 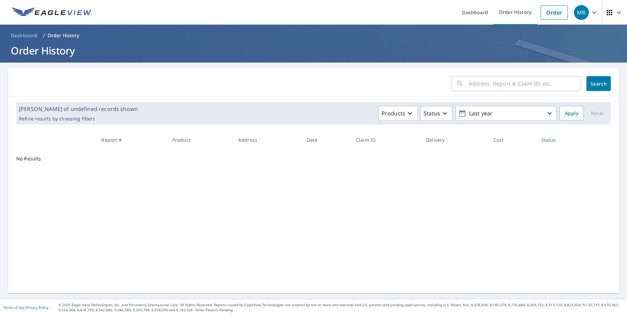 I want to click on div: MR, so click(x=581, y=13).